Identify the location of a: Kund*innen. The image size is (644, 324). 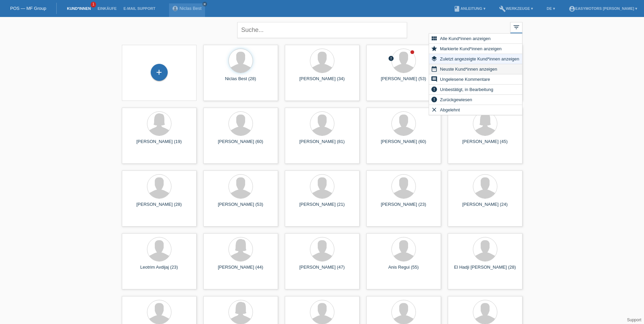
(79, 9).